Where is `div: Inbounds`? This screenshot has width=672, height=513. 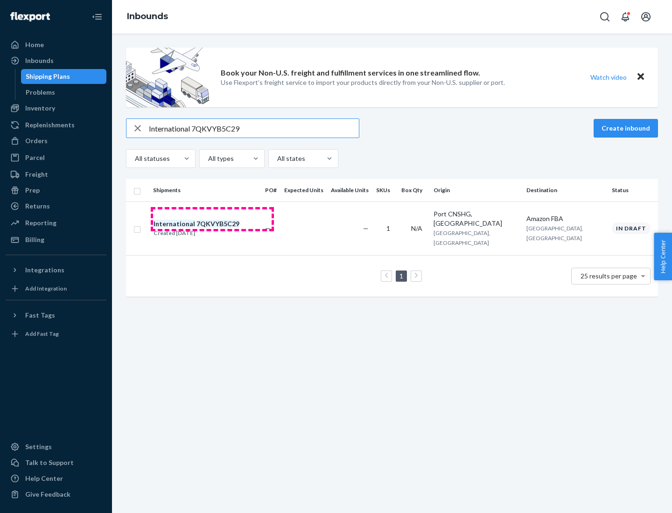 div: Inbounds is located at coordinates (39, 61).